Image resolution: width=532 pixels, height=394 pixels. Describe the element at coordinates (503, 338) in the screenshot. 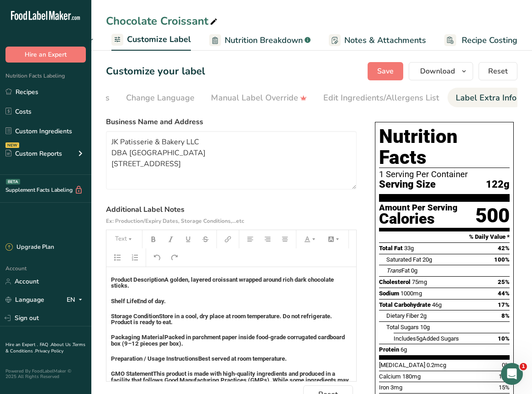

I see `span: 10%` at that location.